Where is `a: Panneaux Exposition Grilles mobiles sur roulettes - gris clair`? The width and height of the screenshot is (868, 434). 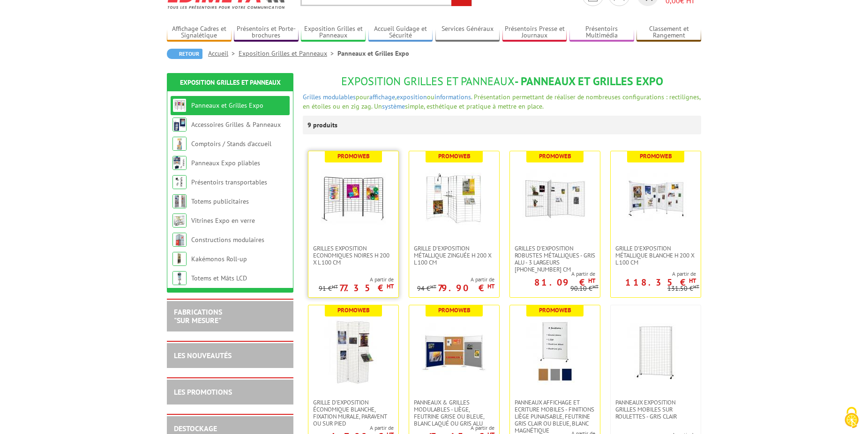 a: Panneaux Exposition Grilles mobiles sur roulettes - gris clair is located at coordinates (655, 409).